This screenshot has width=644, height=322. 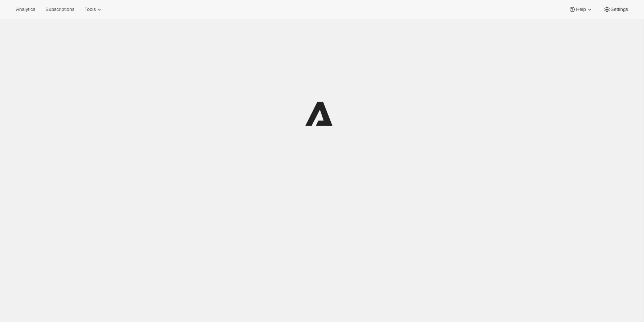 What do you see at coordinates (581, 10) in the screenshot?
I see `span: Help` at bounding box center [581, 10].